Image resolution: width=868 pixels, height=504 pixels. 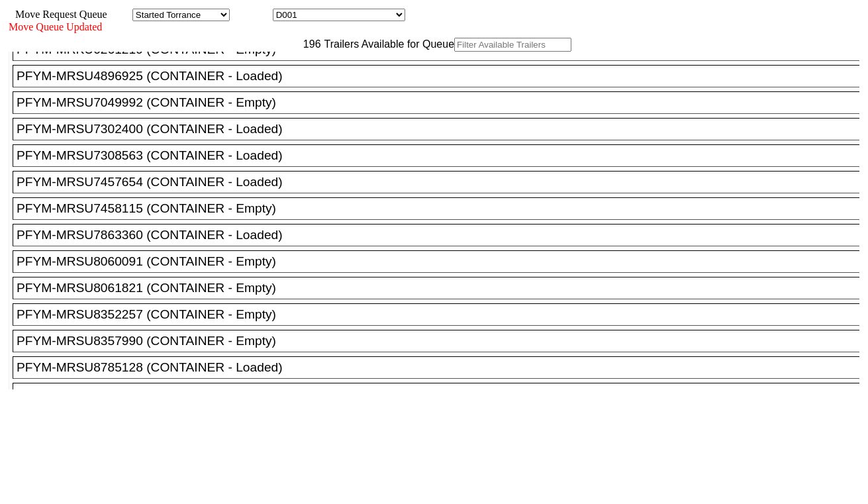 What do you see at coordinates (442, 288) in the screenshot?
I see `div: PFYM-MRSU8061821 (CONTAINER - Empty)` at bounding box center [442, 288].